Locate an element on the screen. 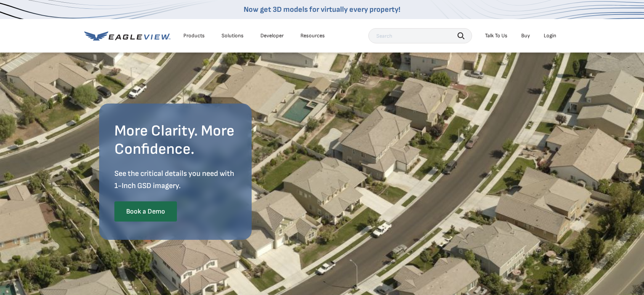  div: Resources is located at coordinates (312, 36).